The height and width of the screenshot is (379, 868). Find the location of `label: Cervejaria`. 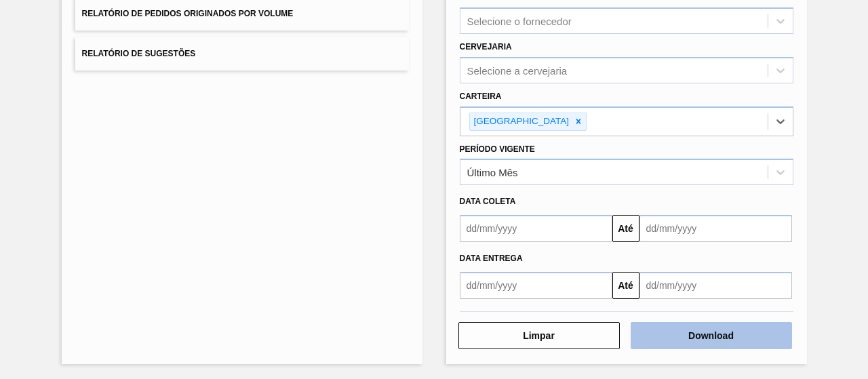

label: Cervejaria is located at coordinates (486, 46).